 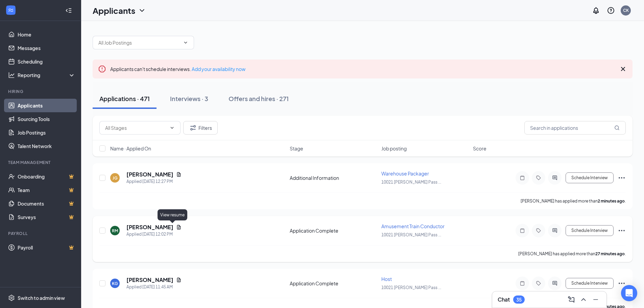 I want to click on svg: ComposeMessage, so click(x=572, y=300).